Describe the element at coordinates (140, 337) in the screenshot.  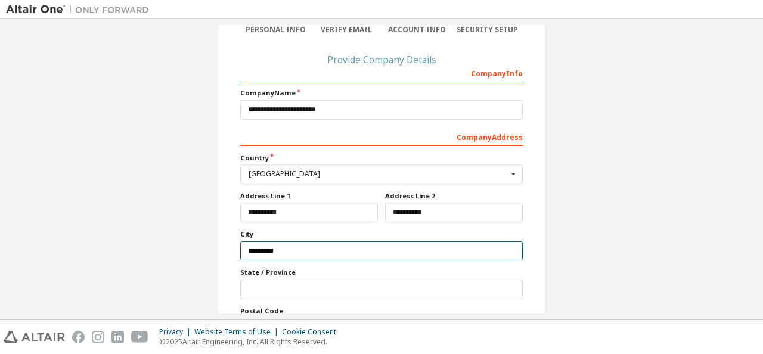
I see `img: youtube.svg` at that location.